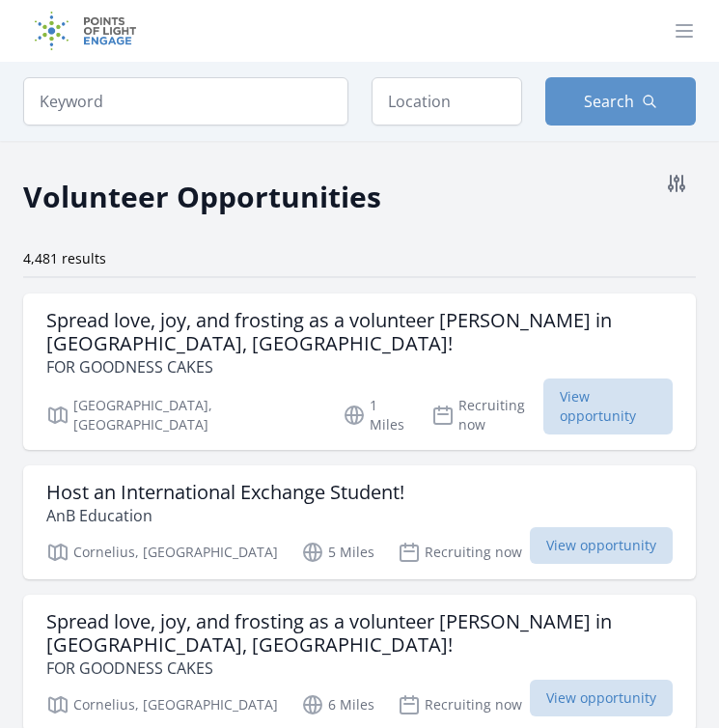 This screenshot has width=719, height=728. What do you see at coordinates (338, 552) in the screenshot?
I see `p: 5 Miles` at bounding box center [338, 552].